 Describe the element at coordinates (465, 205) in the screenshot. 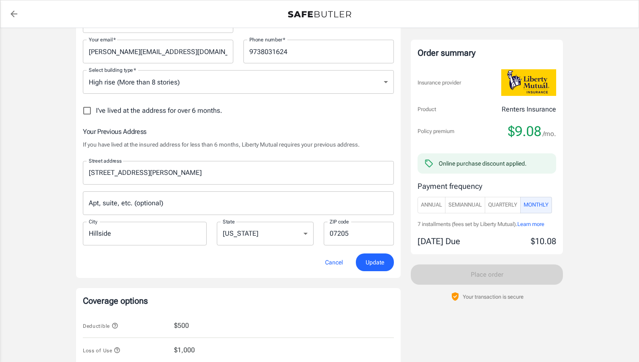

I see `span: SemiAnnual` at that location.